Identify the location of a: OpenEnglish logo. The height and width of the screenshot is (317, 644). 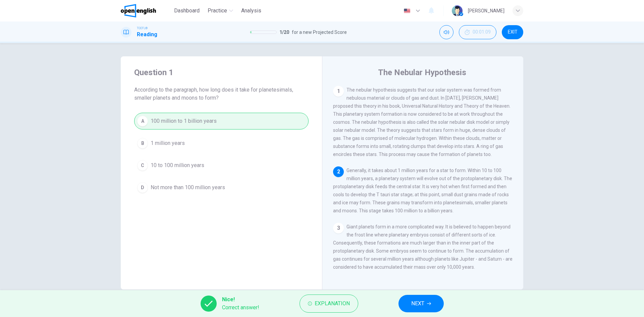
(146, 11).